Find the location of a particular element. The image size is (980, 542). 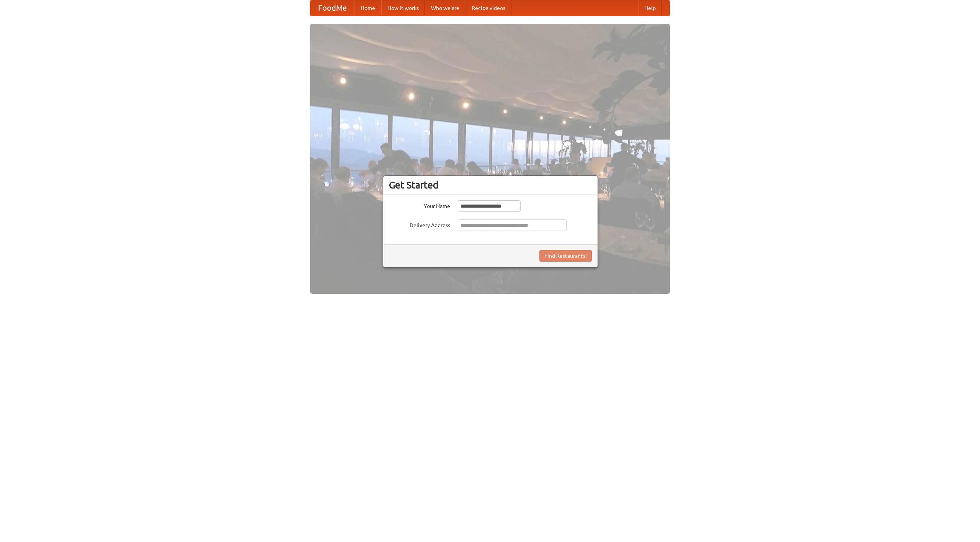

a: Recipe videos is located at coordinates (489, 8).